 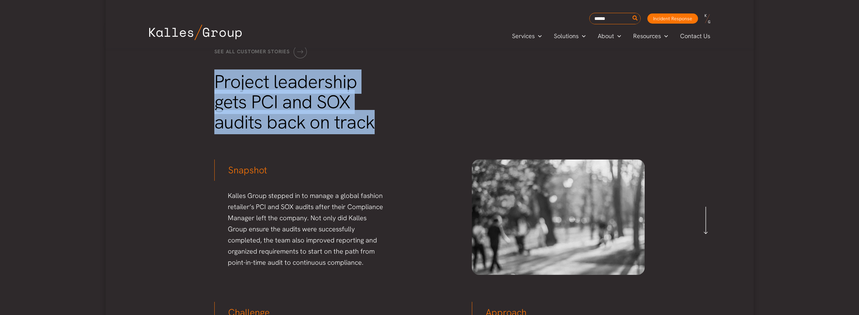 I want to click on div: Incident Response, so click(x=672, y=19).